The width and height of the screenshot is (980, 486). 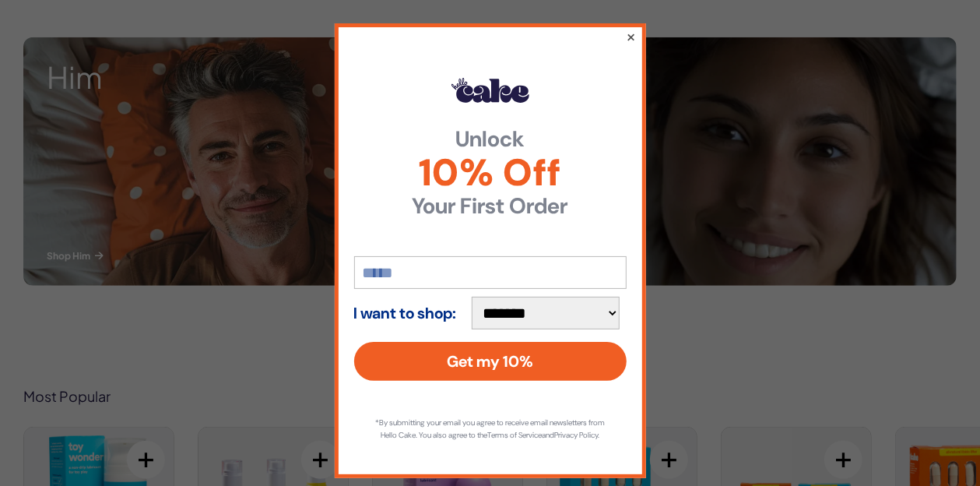 What do you see at coordinates (490, 430) in the screenshot?
I see `p: *By submitting your email you agree to receive email newsletters from Hello Cake. You also agree ...` at bounding box center [490, 430].